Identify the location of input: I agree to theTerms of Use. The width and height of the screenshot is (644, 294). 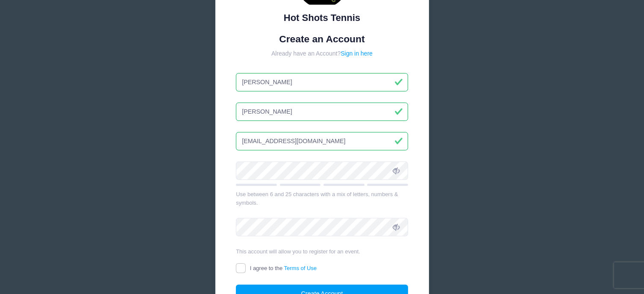
(240, 268).